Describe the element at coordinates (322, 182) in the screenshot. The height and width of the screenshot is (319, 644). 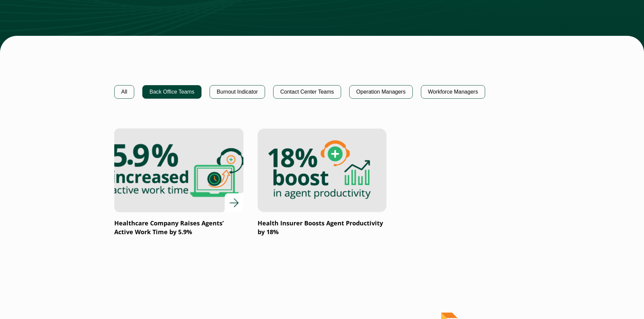
I see `a: Health Insurer Boosts Agent Productivity by 18%` at that location.